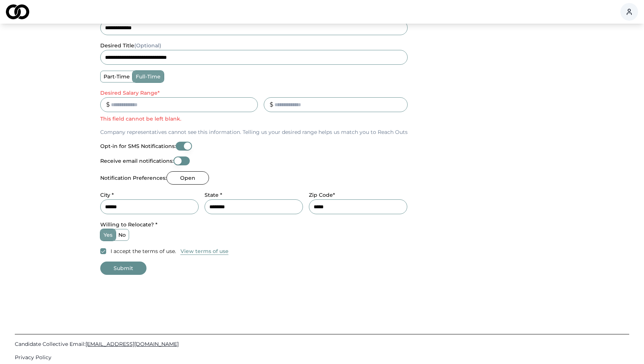  Describe the element at coordinates (130, 93) in the screenshot. I see `label: Desired Salary Range *` at that location.